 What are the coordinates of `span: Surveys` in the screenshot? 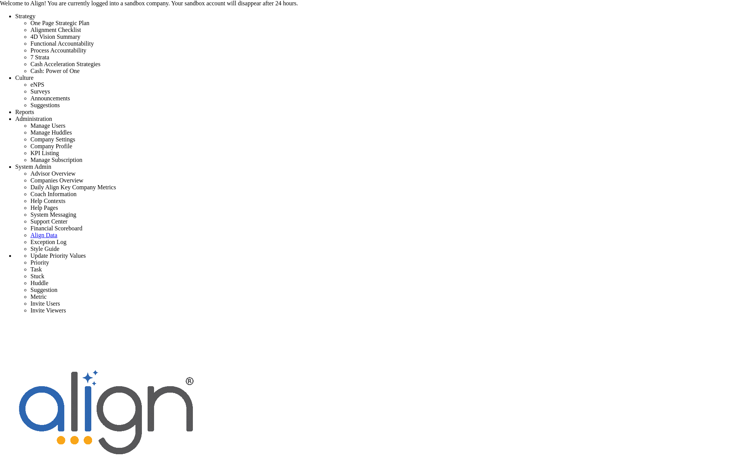 It's located at (40, 91).